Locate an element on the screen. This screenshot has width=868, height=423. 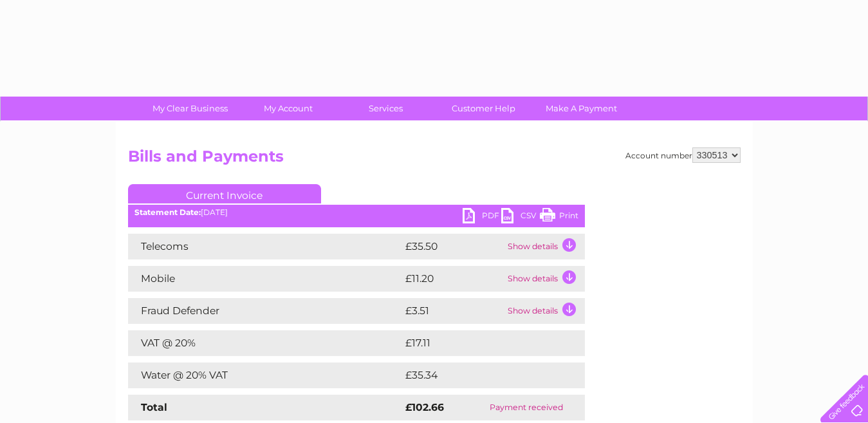
td: £35.34 is located at coordinates (480, 375).